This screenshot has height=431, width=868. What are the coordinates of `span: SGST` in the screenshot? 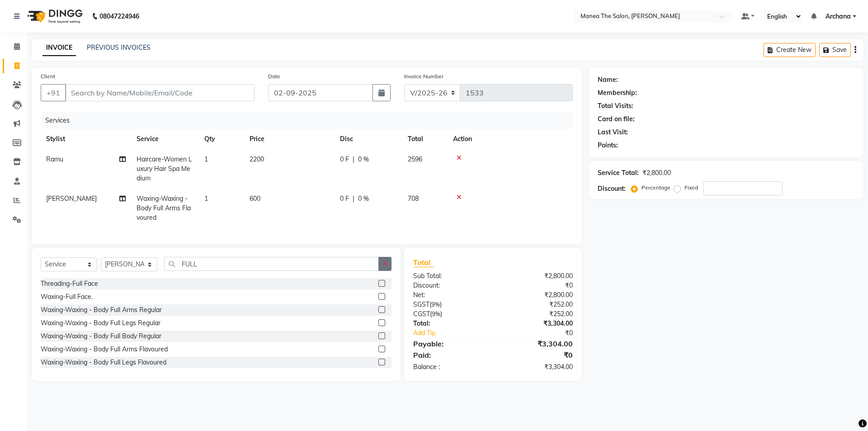 It's located at (422, 304).